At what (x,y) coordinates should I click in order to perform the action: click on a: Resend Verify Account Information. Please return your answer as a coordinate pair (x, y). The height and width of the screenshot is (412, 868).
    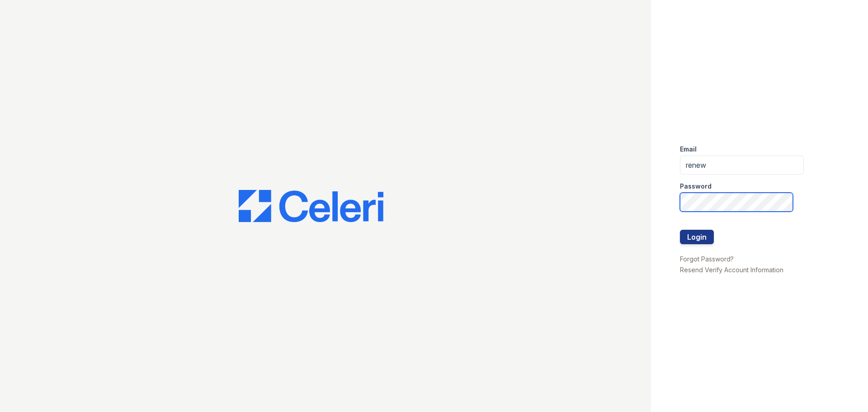
    Looking at the image, I should click on (731, 270).